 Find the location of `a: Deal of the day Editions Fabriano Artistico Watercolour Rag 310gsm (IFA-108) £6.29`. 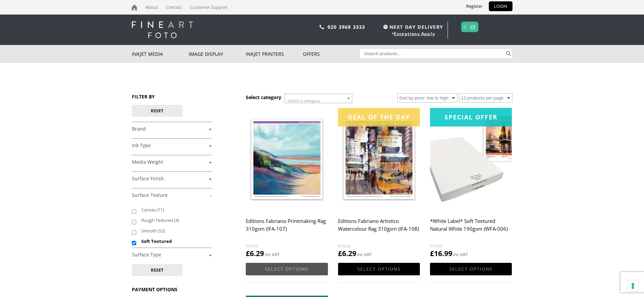

a: Deal of the day Editions Fabriano Artistico Watercolour Rag 310gsm (IFA-108) £6.29 is located at coordinates (379, 183).